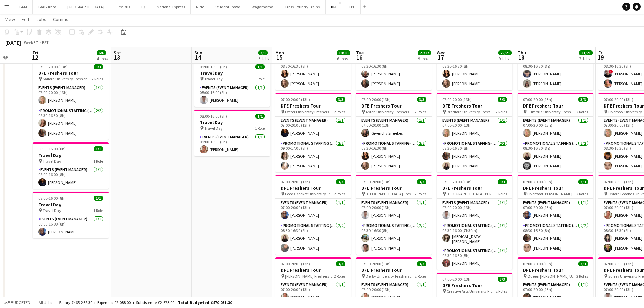 The image size is (644, 308). Describe the element at coordinates (41, 19) in the screenshot. I see `a: Jobs` at that location.